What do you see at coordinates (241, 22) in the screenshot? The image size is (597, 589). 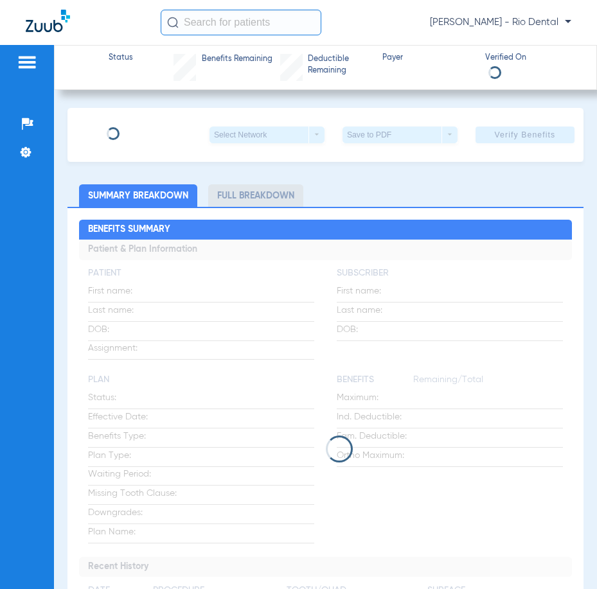 I see `input: Search for patients` at bounding box center [241, 22].